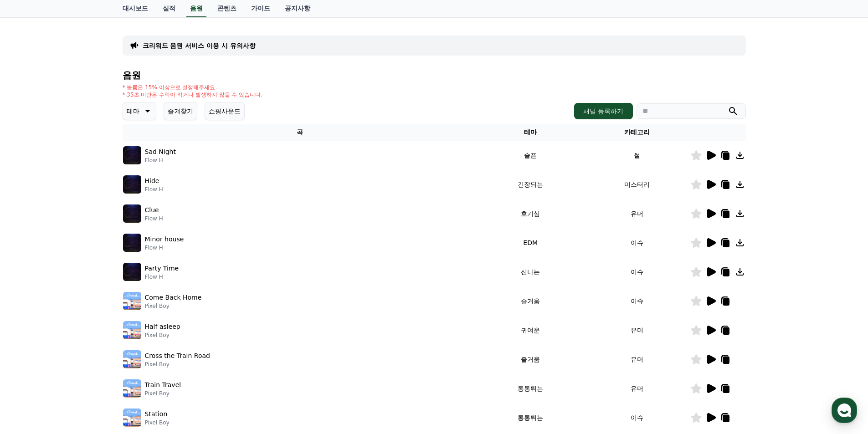 The width and height of the screenshot is (868, 434). I want to click on p: 테마, so click(133, 111).